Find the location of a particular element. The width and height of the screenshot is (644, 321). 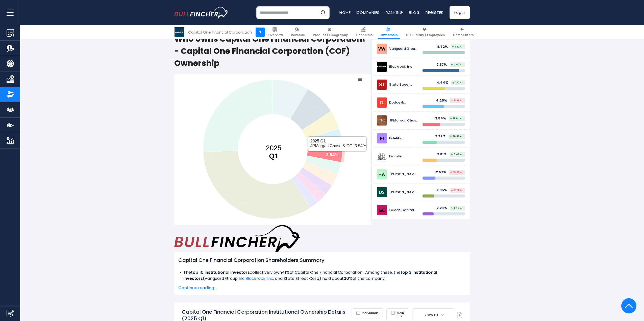

text: 2.81% is located at coordinates (327, 177).